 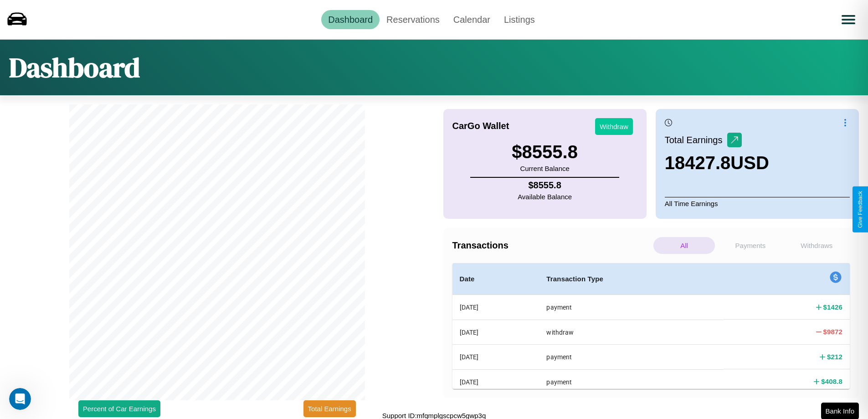 What do you see at coordinates (696, 140) in the screenshot?
I see `p: Total Earnings` at bounding box center [696, 140].